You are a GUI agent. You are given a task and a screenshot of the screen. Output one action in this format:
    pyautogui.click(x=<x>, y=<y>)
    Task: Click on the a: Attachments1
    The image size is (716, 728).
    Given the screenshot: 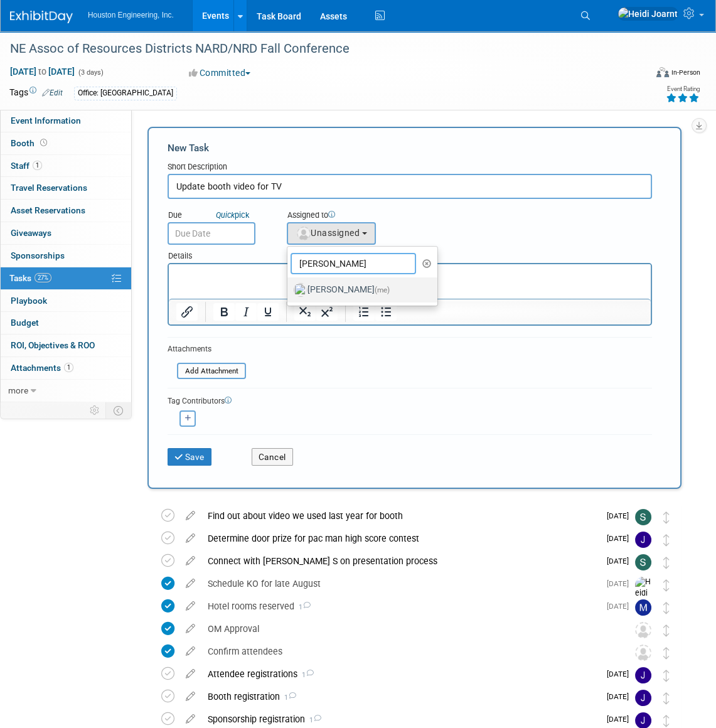 What is the action you would take?
    pyautogui.click(x=66, y=368)
    